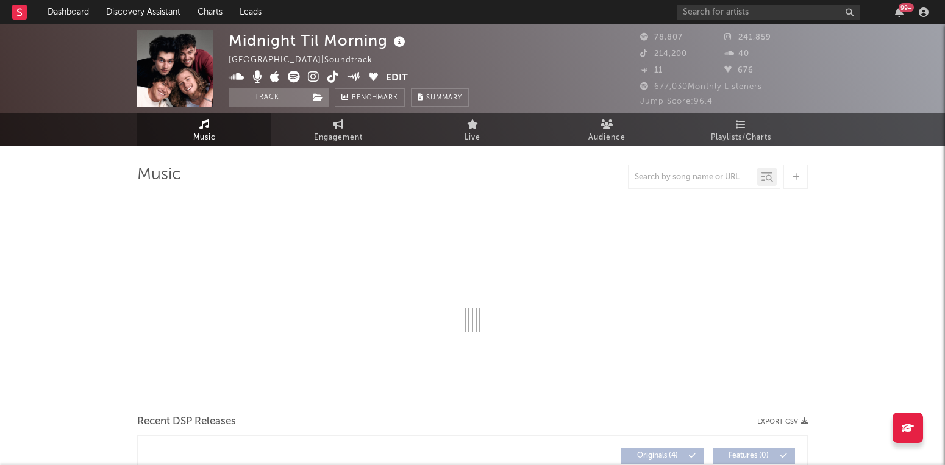 The height and width of the screenshot is (465, 945). What do you see at coordinates (473, 129) in the screenshot?
I see `a: Live` at bounding box center [473, 129].